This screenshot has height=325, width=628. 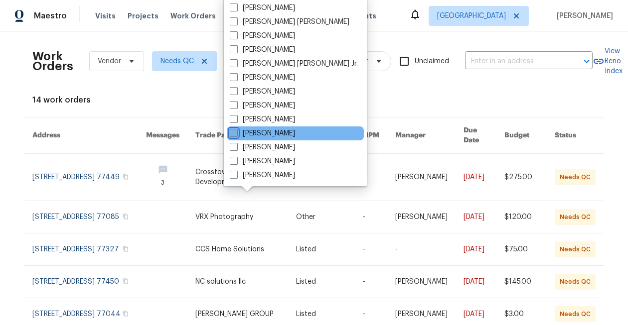 What do you see at coordinates (314, 100) in the screenshot?
I see `div: 14 work orders` at bounding box center [314, 100].